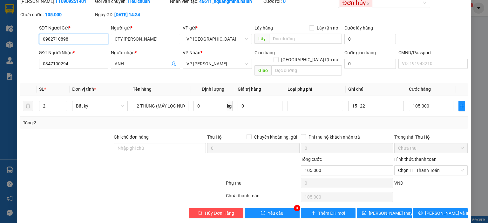 This screenshot has width=488, height=223. Describe the element at coordinates (276, 137) in the screenshot. I see `span: Chuyển khoản ng. gửi` at that location.